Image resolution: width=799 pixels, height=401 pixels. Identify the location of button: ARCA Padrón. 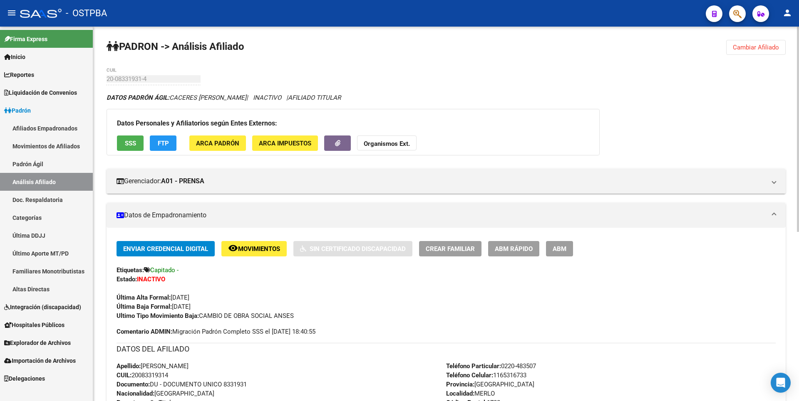
(218, 143).